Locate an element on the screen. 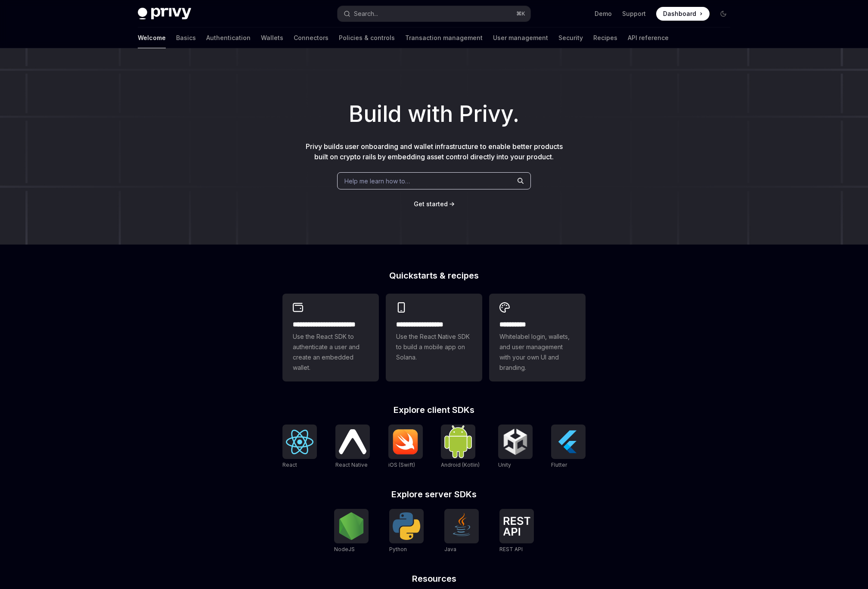 The height and width of the screenshot is (589, 868). h2: Quickstarts & recipes is located at coordinates (434, 276).